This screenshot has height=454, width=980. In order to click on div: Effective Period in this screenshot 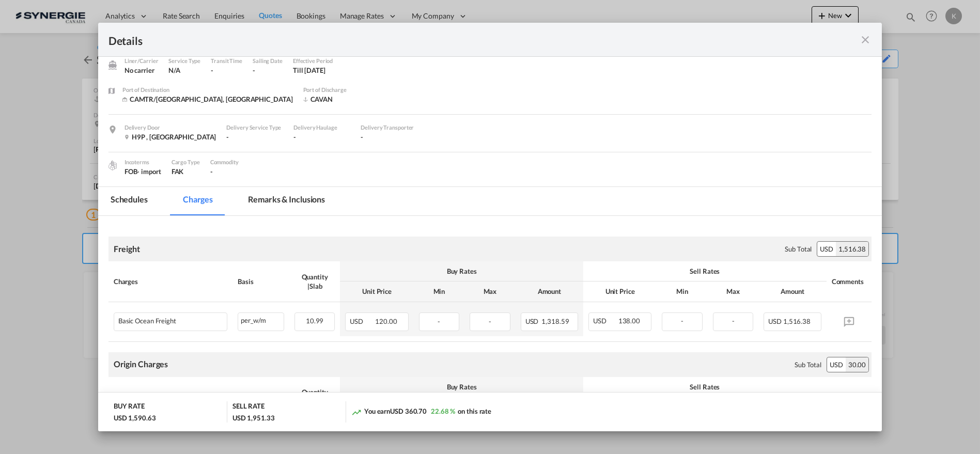, I will do `click(313, 61)`.